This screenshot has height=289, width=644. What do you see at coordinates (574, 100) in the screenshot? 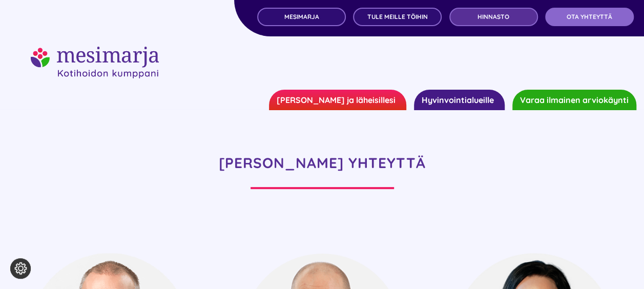
I see `a: Varaa ilmainen arviokäynti` at bounding box center [574, 100].